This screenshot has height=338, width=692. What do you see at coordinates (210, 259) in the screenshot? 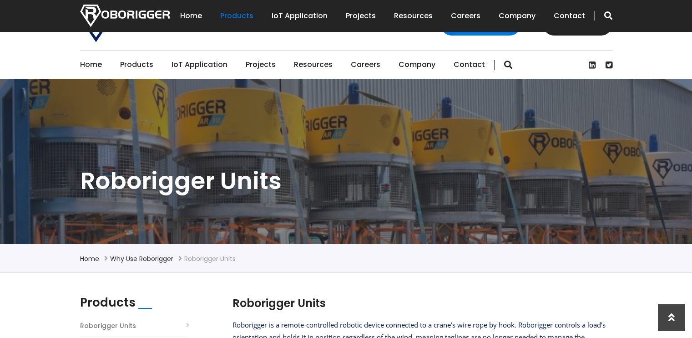
I see `li: Roborigger Units` at bounding box center [210, 259].